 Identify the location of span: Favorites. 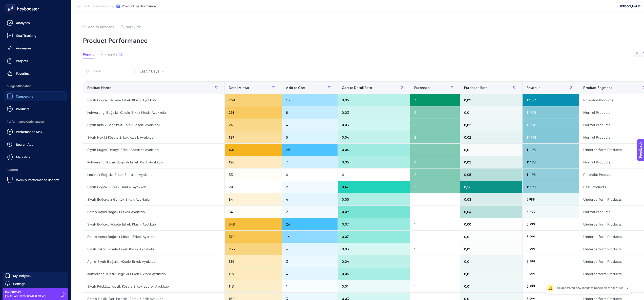
(23, 73).